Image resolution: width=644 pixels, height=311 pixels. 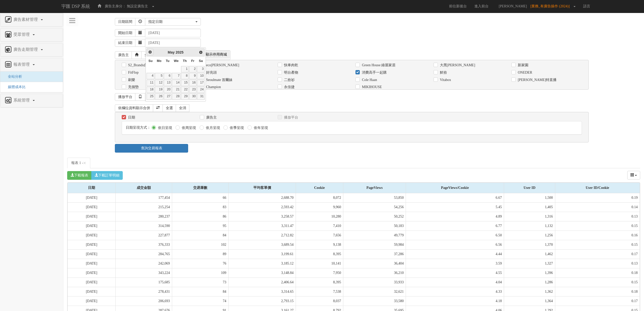 What do you see at coordinates (171, 22) in the screenshot?
I see `div: 指定日期` at bounding box center [171, 22].